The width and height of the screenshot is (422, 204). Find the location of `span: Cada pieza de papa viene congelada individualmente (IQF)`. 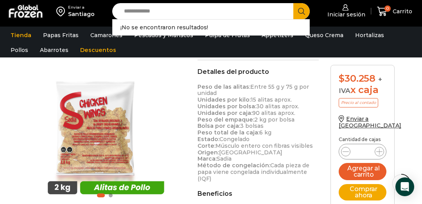

span: Cada pieza de papa viene congelada individualmente (IQF) is located at coordinates (254, 172).